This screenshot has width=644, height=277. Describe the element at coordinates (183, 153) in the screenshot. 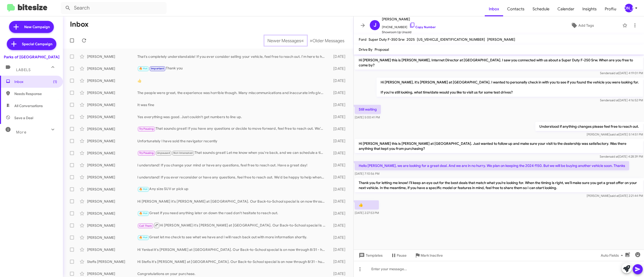

I see `span: Not-Interested` at that location.